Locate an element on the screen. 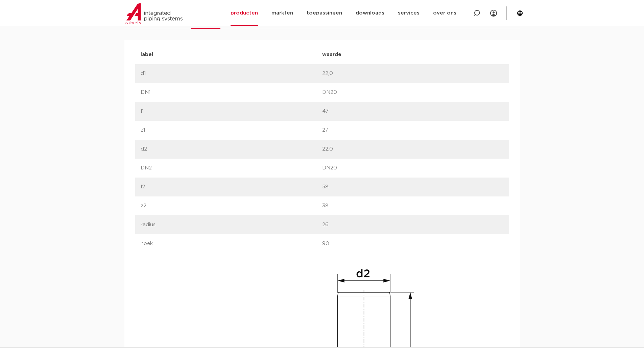 This screenshot has height=348, width=644. p: radius is located at coordinates (231, 225).